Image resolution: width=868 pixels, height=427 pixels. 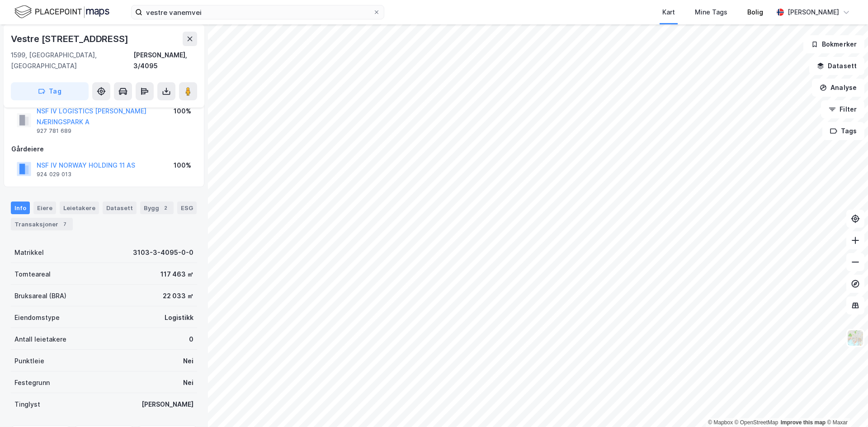 I want to click on div: 22 033 ㎡, so click(x=178, y=296).